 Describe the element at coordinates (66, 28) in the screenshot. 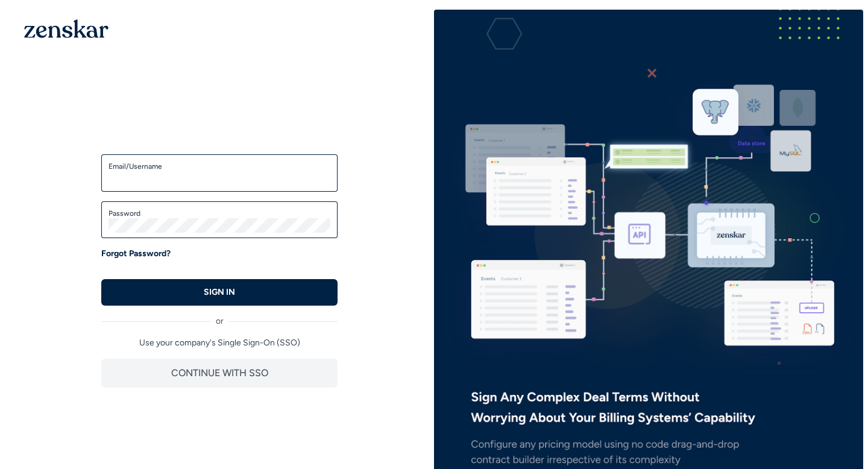

I see `img: 1OGAJ2xQqyY4LXKgY66KYq0eOWRCkrZdAb3gUhuVAqdWPZE9SRJmCz+oDMSn4zDLXe31Ii730ItAGKgCKgCCgCikA4Av8PJUP...` at that location.